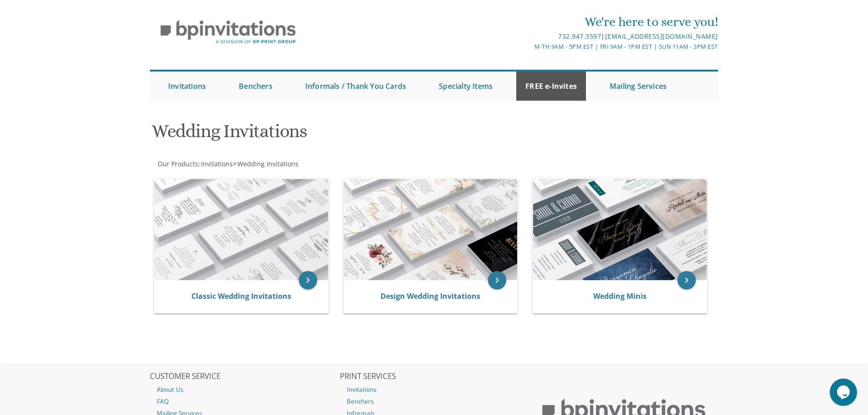 This screenshot has width=868, height=415. I want to click on a: Our Products, so click(177, 164).